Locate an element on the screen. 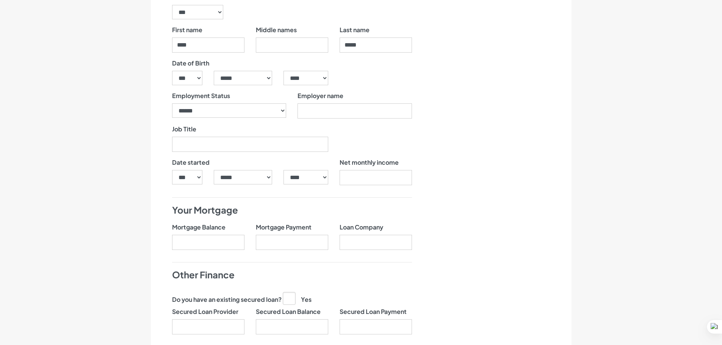 The image size is (722, 345). label: Secured Loan Balance is located at coordinates (288, 312).